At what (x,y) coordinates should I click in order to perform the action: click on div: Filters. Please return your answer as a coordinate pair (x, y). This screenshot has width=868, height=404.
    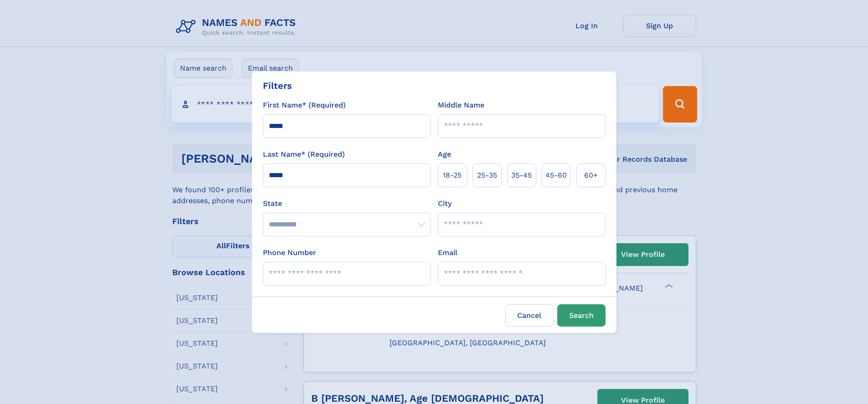
    Looking at the image, I should click on (277, 85).